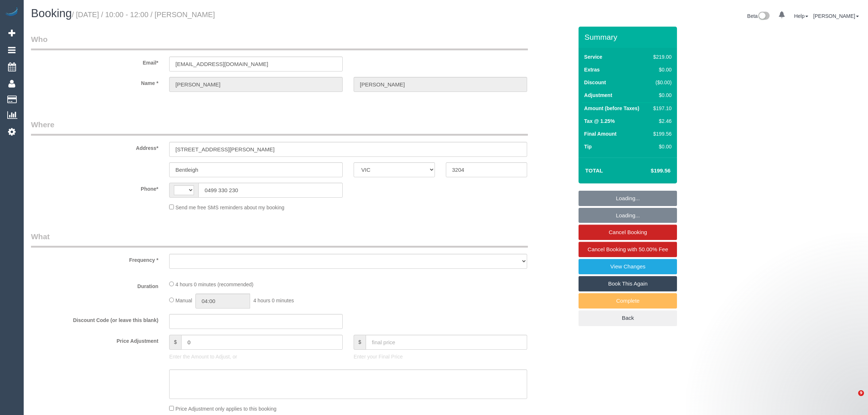  What do you see at coordinates (661, 57) in the screenshot?
I see `div: $219.00` at bounding box center [661, 57].